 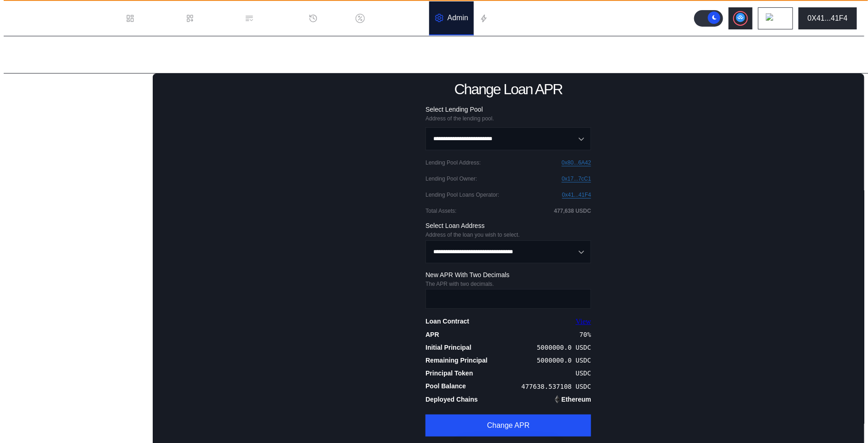 I want to click on div: Admin Page, so click(x=47, y=54).